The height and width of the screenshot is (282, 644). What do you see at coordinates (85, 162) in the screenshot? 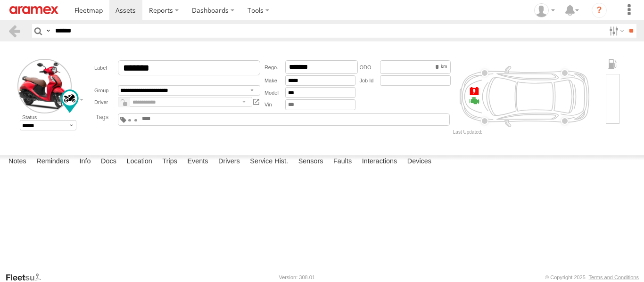
I see `label: Info` at bounding box center [85, 162].